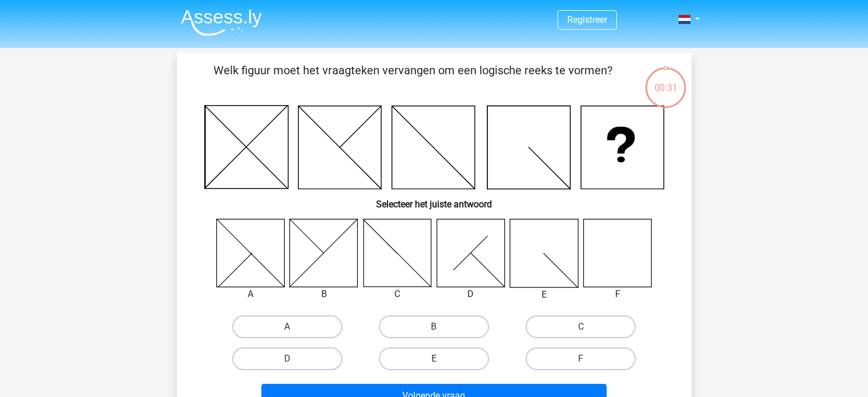  What do you see at coordinates (222, 22) in the screenshot?
I see `img: Assessly` at bounding box center [222, 22].